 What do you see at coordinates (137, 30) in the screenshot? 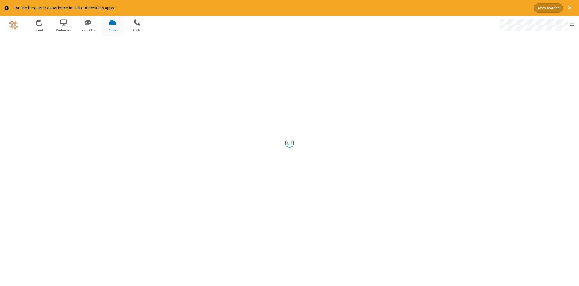
I see `span: Calls` at bounding box center [137, 30].